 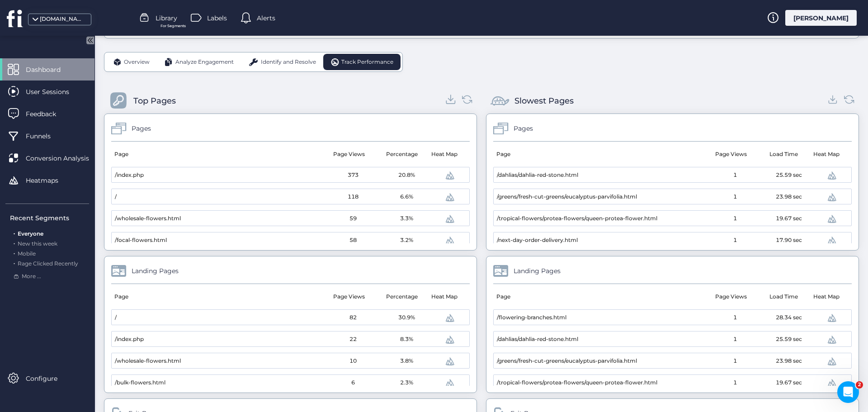 What do you see at coordinates (65, 158) in the screenshot?
I see `span: Conversion Analysis` at bounding box center [65, 158].